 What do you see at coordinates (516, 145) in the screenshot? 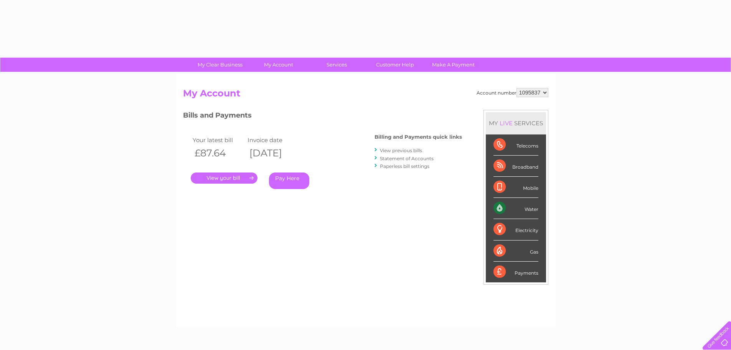
I see `div: Telecoms` at bounding box center [516, 145].